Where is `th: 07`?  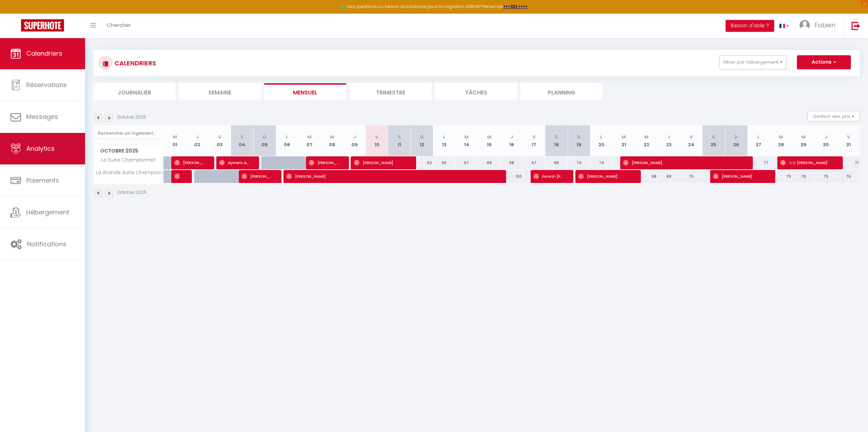 th: 07 is located at coordinates (309, 141).